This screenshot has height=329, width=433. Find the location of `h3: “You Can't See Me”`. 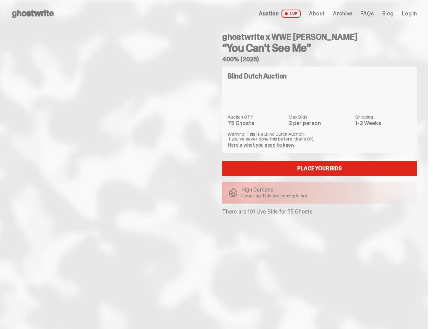

h3: “You Can't See Me” is located at coordinates (319, 48).